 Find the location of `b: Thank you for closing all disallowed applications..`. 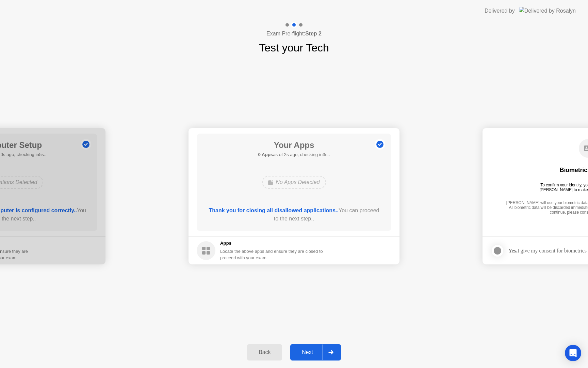

b: Thank you for closing all disallowed applications.. is located at coordinates (273, 210).